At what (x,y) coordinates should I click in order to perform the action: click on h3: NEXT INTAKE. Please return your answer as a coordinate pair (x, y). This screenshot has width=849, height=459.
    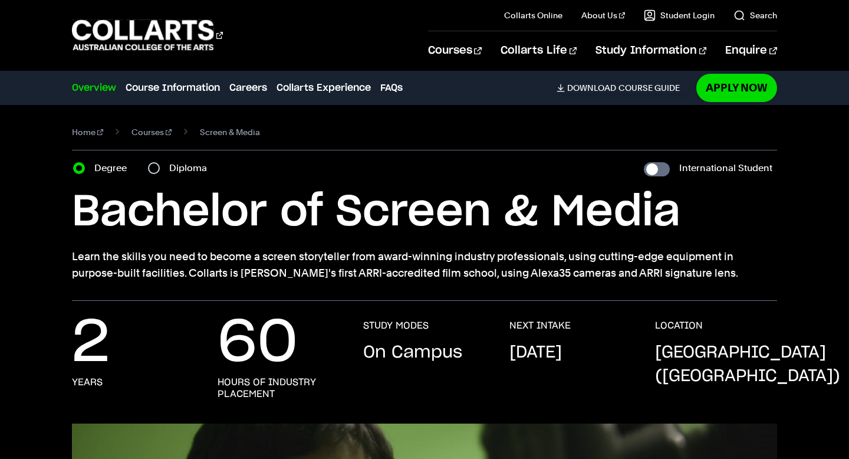
    Looking at the image, I should click on (540, 325).